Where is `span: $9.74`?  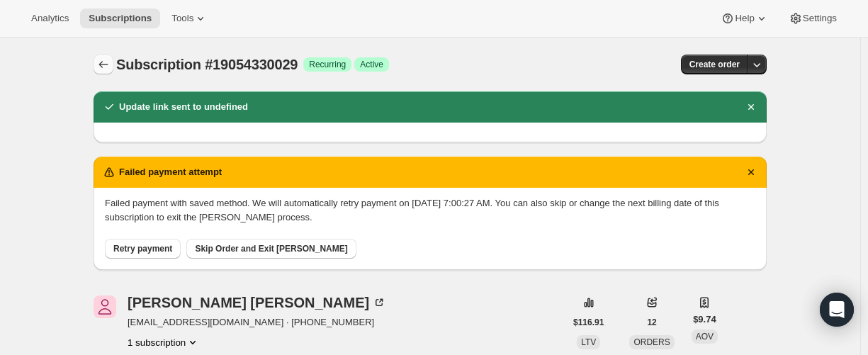 span: $9.74 is located at coordinates (705, 319).